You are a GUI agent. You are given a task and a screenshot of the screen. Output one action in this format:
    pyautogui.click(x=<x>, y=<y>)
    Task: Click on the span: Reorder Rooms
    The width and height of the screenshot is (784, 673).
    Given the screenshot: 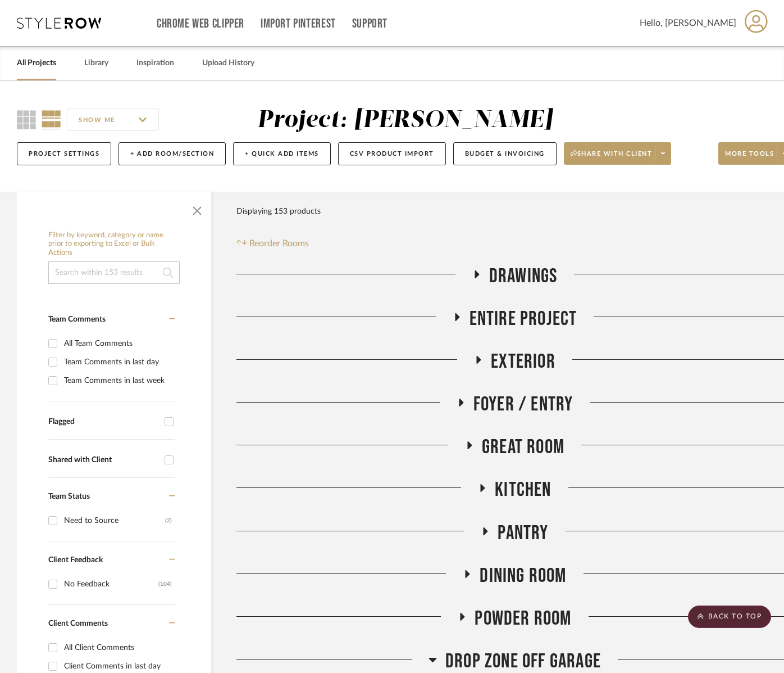 What is the action you would take?
    pyautogui.click(x=279, y=243)
    